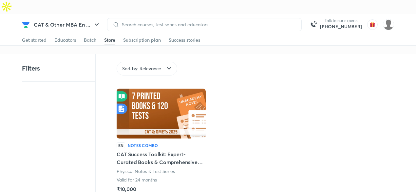 The image size is (416, 192). What do you see at coordinates (137, 180) in the screenshot?
I see `p: Valid for 24 months` at bounding box center [137, 180].